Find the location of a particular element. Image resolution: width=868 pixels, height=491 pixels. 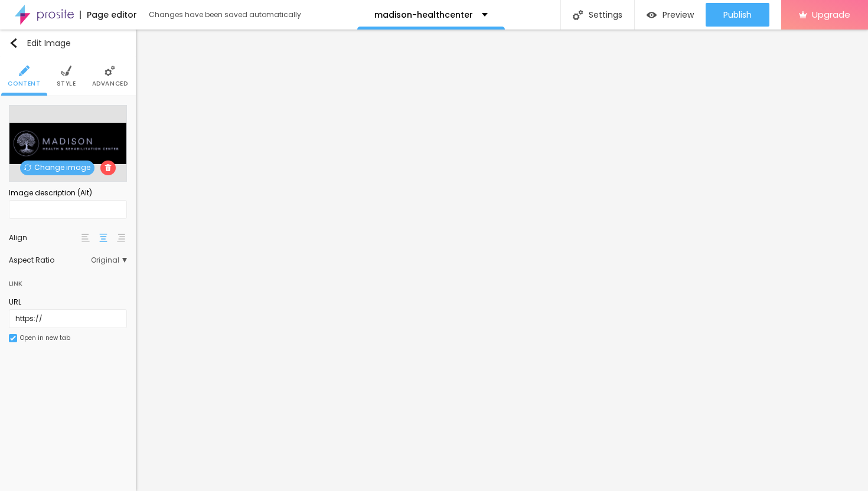

div: URL is located at coordinates (68, 302).